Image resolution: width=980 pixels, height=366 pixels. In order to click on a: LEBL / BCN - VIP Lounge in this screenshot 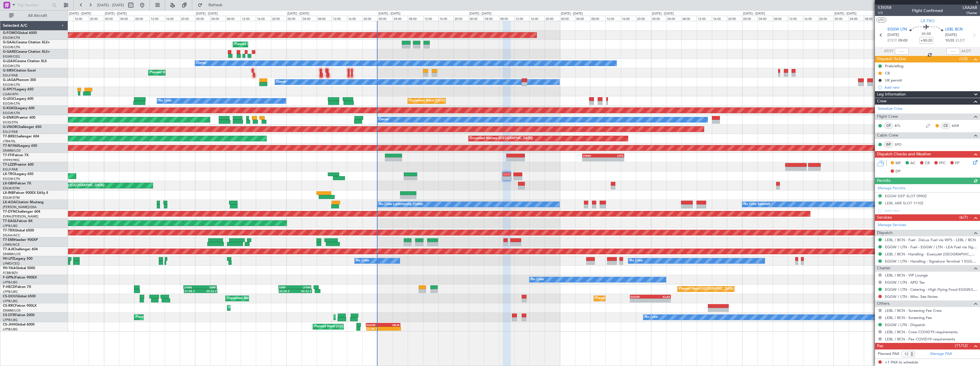, I will do `click(906, 276)`.